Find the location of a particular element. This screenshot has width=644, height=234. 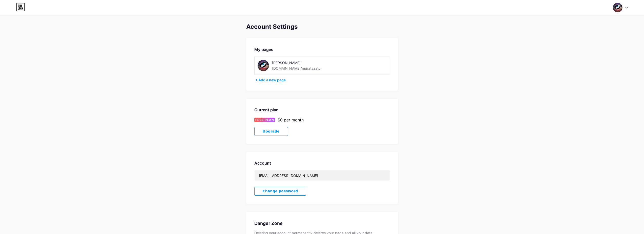

div: + Add a new page is located at coordinates (322, 80).